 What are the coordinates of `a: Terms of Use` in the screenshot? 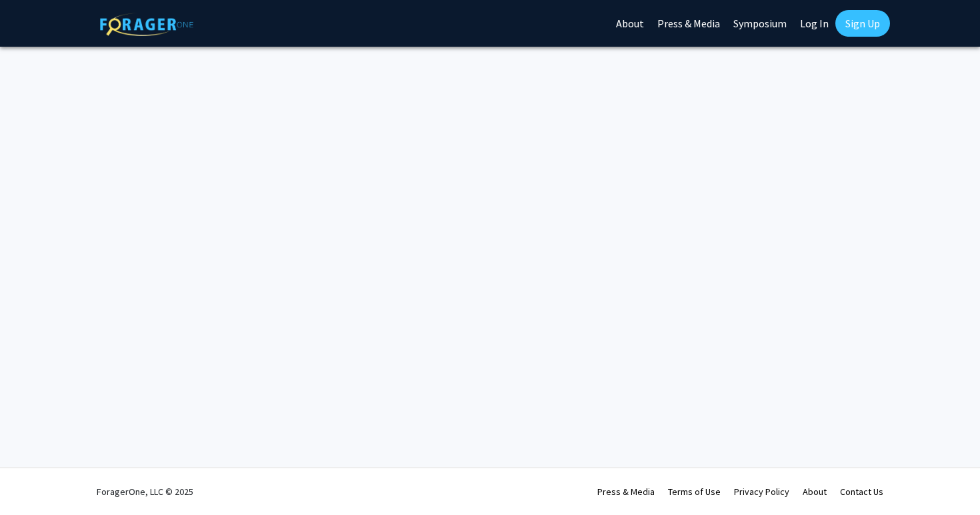 It's located at (694, 491).